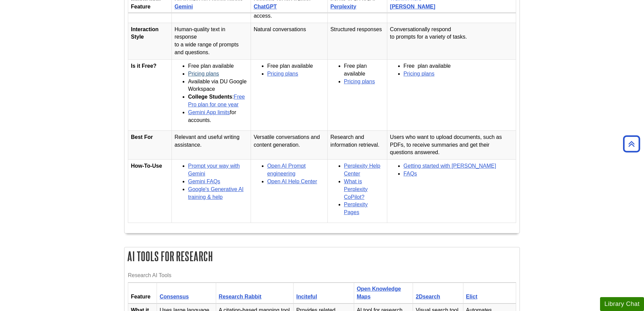 Image resolution: width=644 pixels, height=311 pixels. What do you see at coordinates (357, 145) in the screenshot?
I see `td: Research and information retrieval.` at bounding box center [357, 145].